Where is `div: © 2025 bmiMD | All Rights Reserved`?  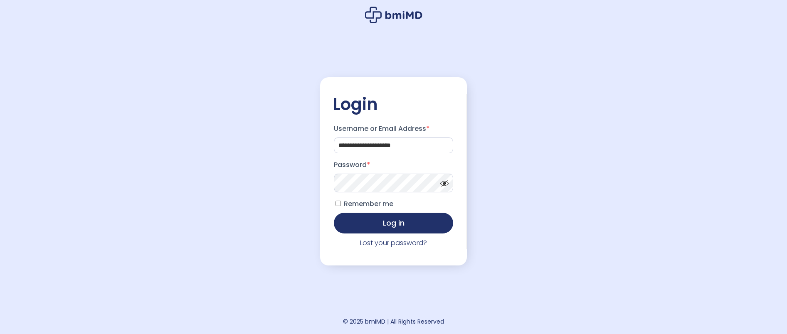
div: © 2025 bmiMD | All Rights Reserved is located at coordinates (393, 322).